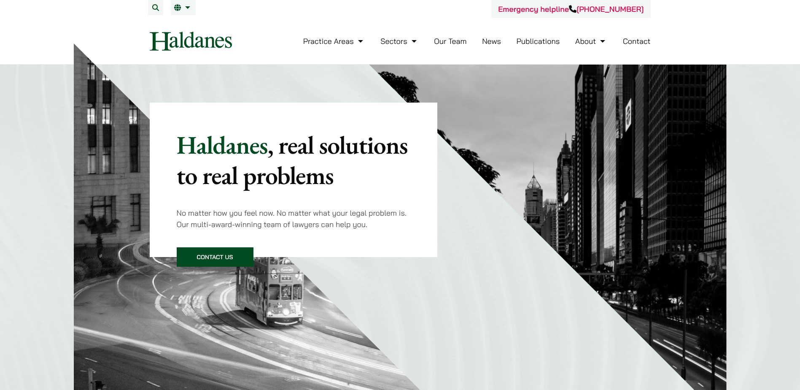  Describe the element at coordinates (334, 41) in the screenshot. I see `a: Practice Areas` at that location.